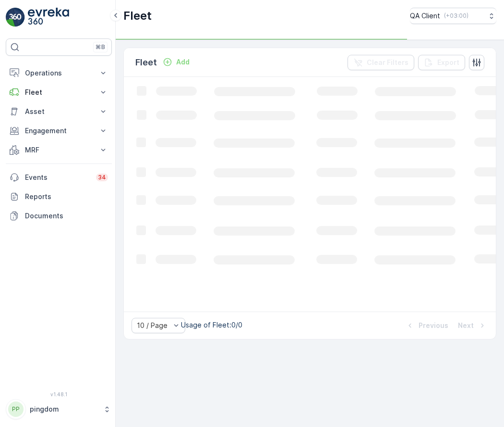  I want to click on button: PPpingdom, so click(58, 409).